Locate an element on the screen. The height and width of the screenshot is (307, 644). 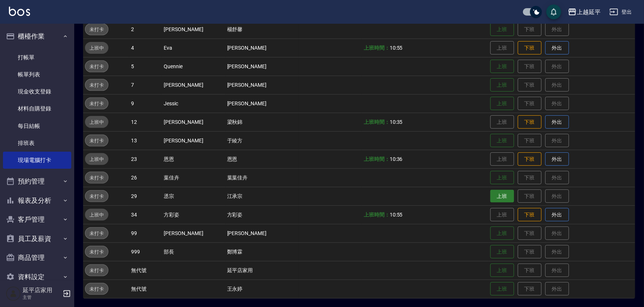
p: 主管 is located at coordinates (41, 297).